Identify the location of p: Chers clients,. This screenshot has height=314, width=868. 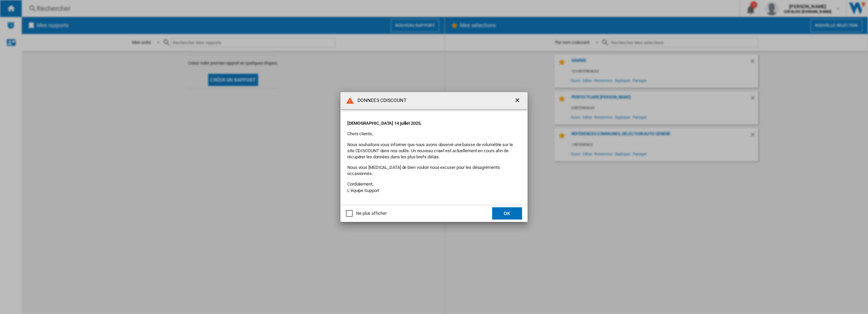
(434, 134).